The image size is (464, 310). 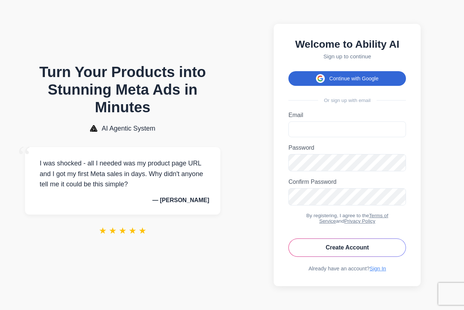 I want to click on label: Password, so click(x=347, y=148).